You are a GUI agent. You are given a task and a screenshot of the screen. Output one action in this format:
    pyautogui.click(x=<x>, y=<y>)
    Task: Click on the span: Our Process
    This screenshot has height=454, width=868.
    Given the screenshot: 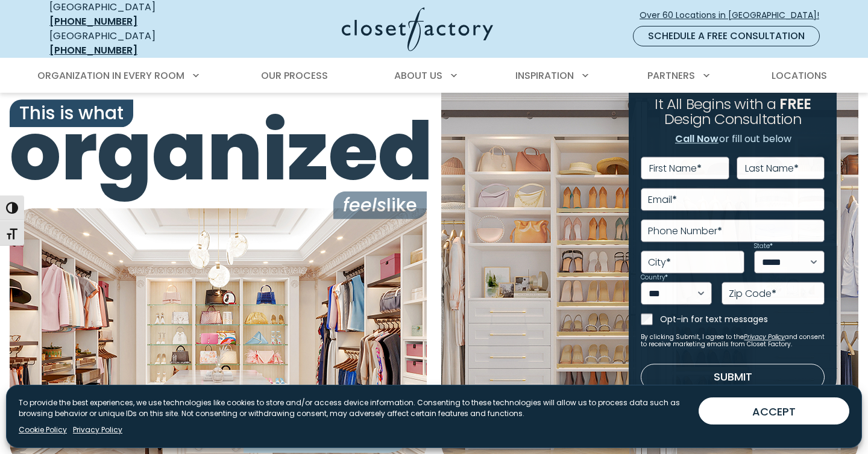 What is the action you would take?
    pyautogui.click(x=294, y=76)
    